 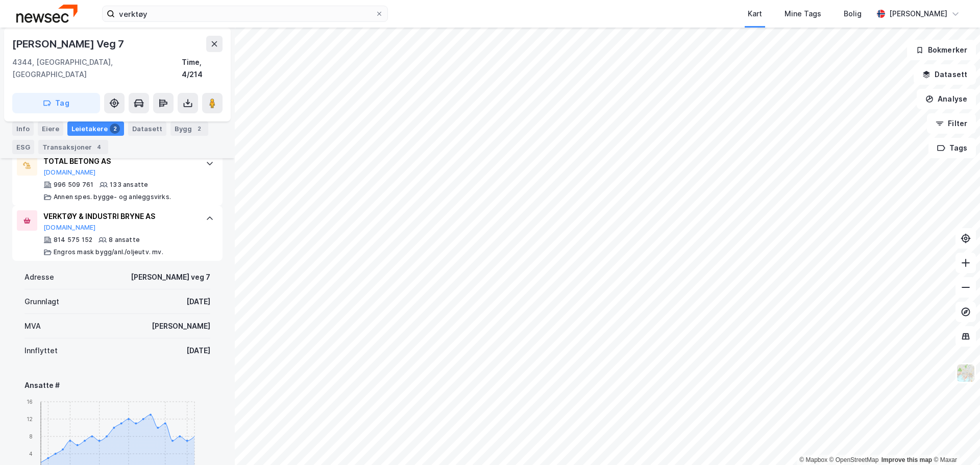 I want to click on div: Transaksjoner, so click(x=73, y=147).